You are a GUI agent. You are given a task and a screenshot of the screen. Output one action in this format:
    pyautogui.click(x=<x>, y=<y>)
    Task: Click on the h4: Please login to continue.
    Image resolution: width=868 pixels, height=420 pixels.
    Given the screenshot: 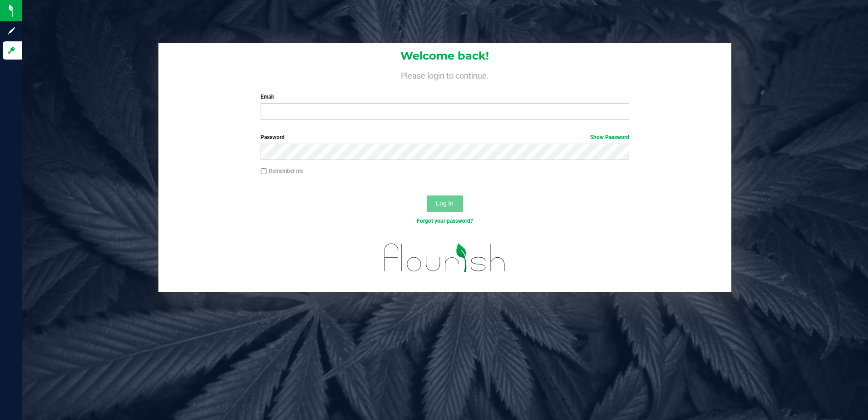 What is the action you would take?
    pyautogui.click(x=445, y=74)
    